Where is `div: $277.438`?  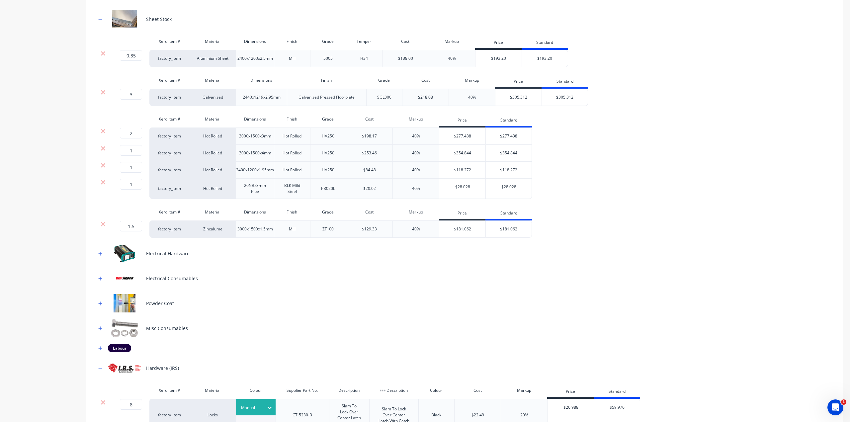 div: $277.438 is located at coordinates (462, 136).